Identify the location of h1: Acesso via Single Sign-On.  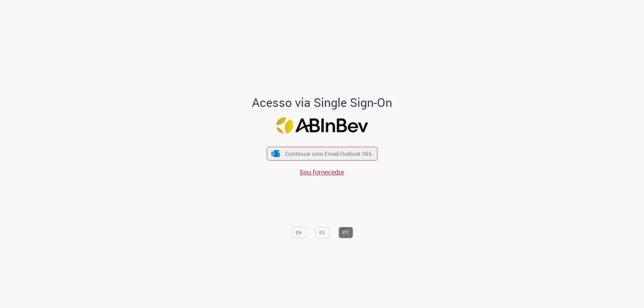
(322, 103).